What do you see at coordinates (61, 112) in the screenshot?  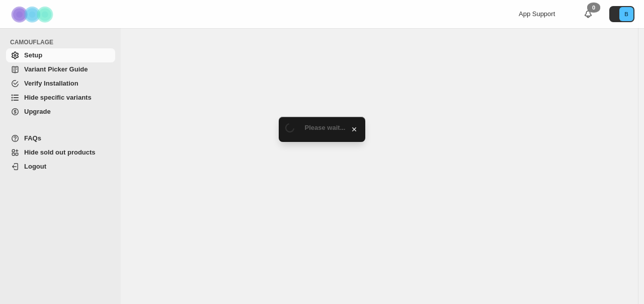 I see `a: Upgrade` at bounding box center [61, 112].